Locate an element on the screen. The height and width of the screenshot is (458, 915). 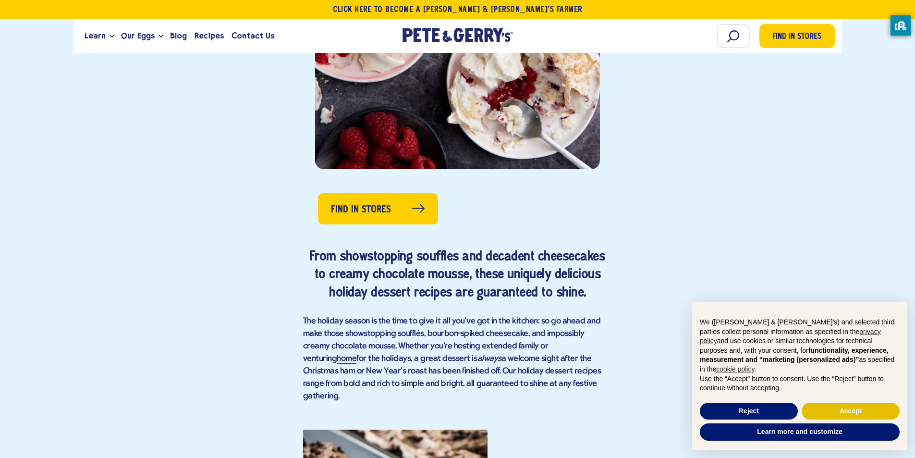
span: Recipes is located at coordinates (209, 36).